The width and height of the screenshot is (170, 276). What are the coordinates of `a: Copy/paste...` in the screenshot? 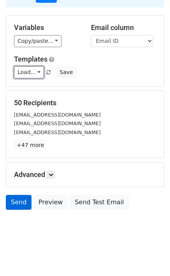 It's located at (38, 41).